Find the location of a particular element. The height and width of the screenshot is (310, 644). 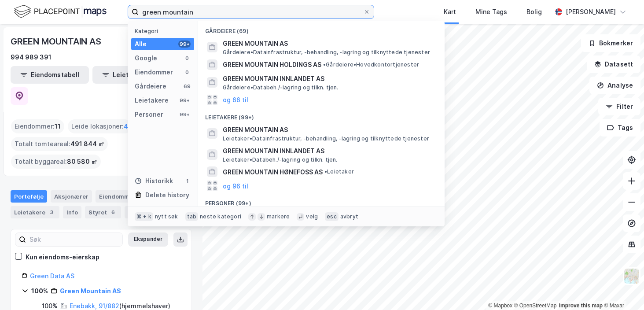

div: Chat Widget is located at coordinates (622, 289).